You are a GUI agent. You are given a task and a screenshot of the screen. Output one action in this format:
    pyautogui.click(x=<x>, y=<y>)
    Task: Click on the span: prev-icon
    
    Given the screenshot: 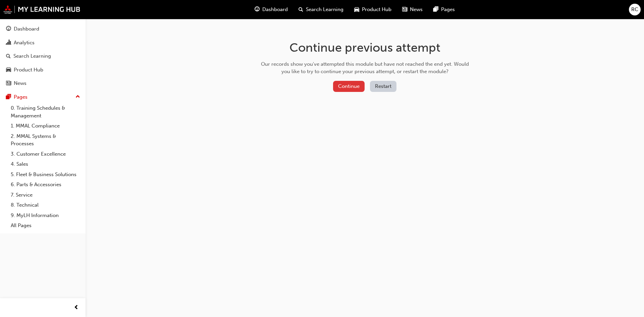 What is the action you would take?
    pyautogui.click(x=76, y=307)
    